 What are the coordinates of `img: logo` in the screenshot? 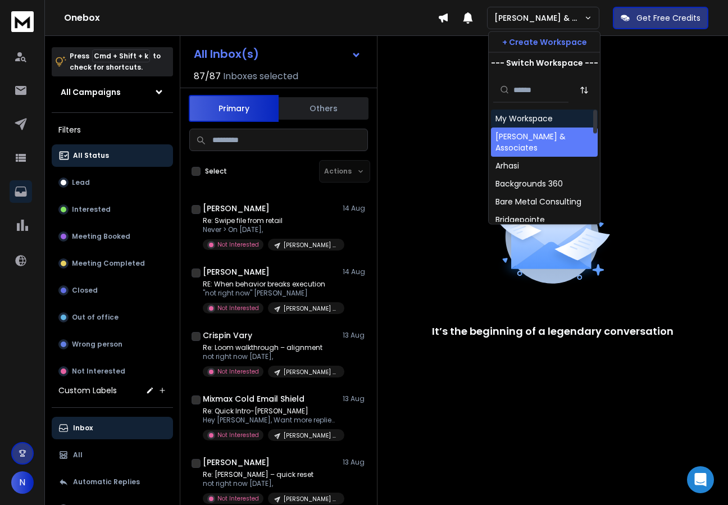 It's located at (22, 21).